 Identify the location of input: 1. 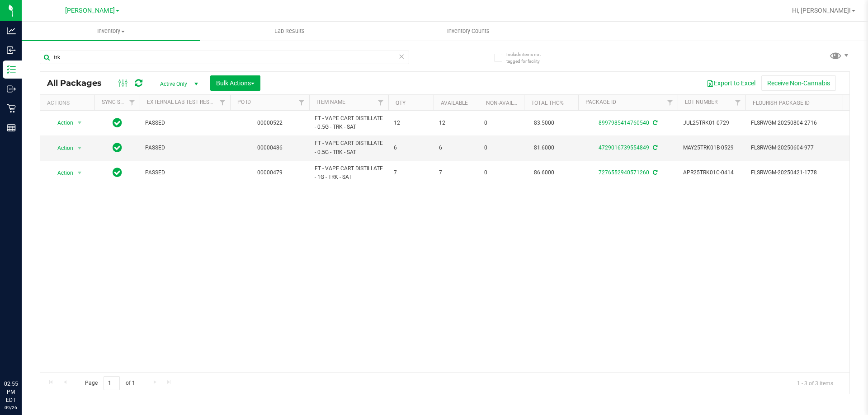
(111, 383).